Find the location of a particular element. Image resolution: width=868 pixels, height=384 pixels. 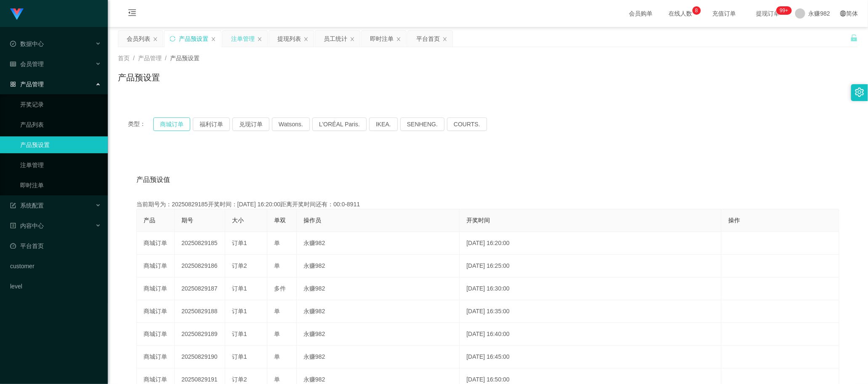

i: 图标: unlock is located at coordinates (854, 38).